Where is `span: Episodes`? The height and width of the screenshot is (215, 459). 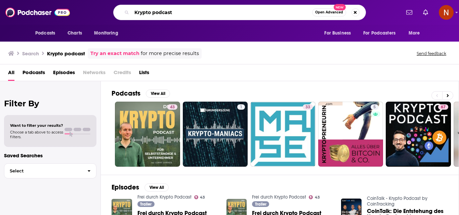
span: Episodes is located at coordinates (64, 74).